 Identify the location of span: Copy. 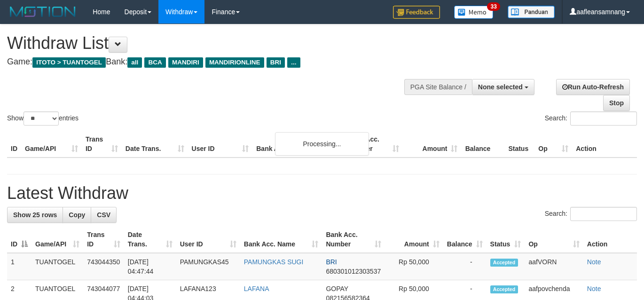
(77, 215).